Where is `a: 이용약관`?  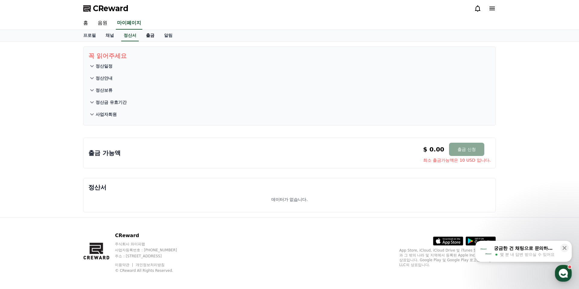 a: 이용약관 is located at coordinates (124, 265).